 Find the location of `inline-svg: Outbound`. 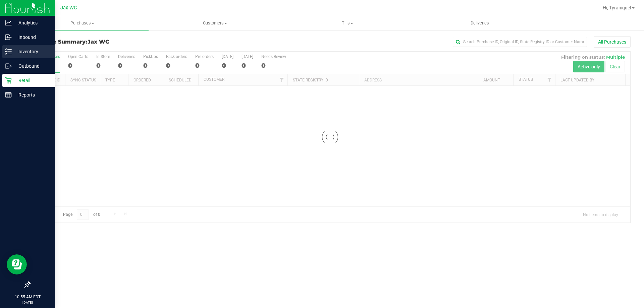

inline-svg: Outbound is located at coordinates (8, 66).